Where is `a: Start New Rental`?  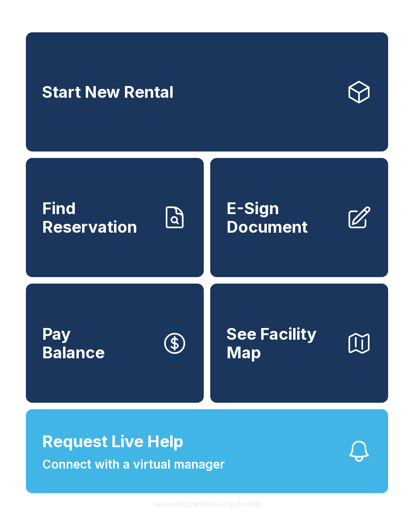
a: Start New Rental is located at coordinates (207, 92).